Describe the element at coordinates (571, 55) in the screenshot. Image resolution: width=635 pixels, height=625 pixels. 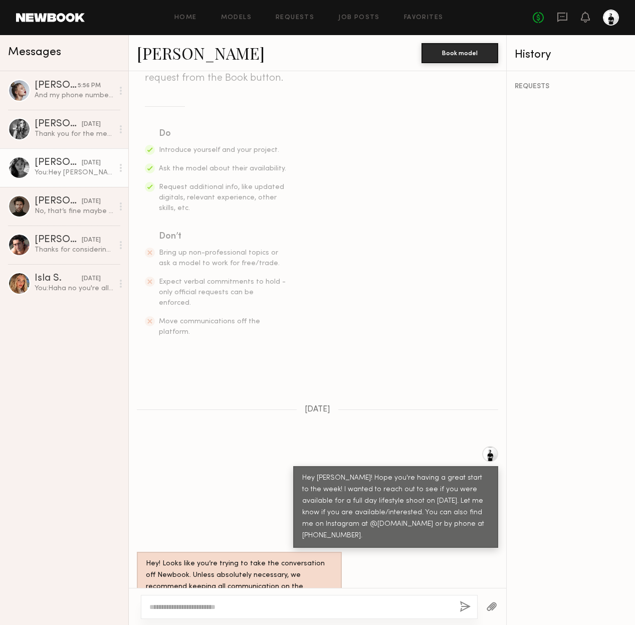
I see `div: History` at that location.